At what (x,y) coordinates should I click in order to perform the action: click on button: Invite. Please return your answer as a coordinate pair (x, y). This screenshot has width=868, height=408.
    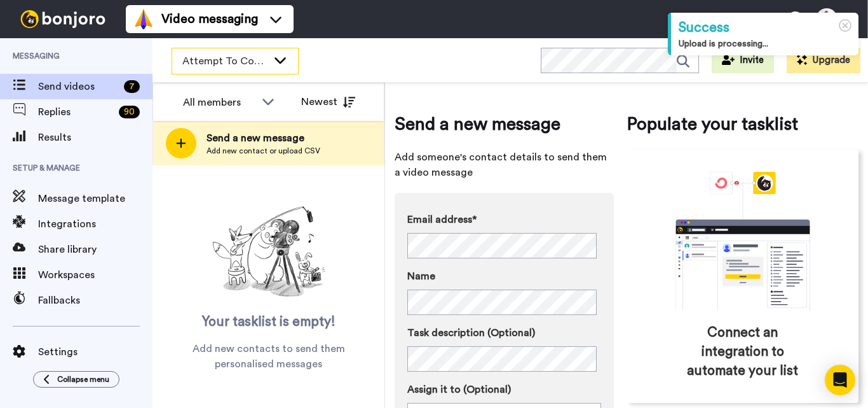
    Looking at the image, I should click on (743, 60).